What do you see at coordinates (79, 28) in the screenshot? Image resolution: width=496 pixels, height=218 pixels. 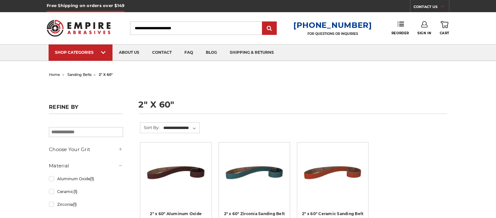 I see `img: Empire Abrasives` at bounding box center [79, 28].